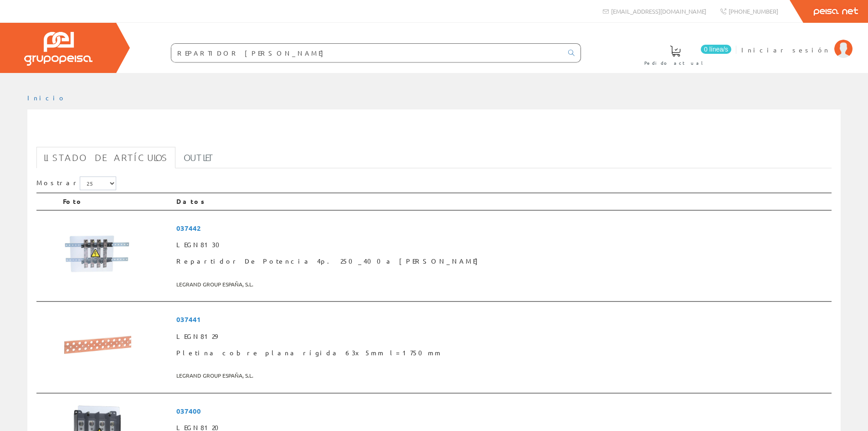 This screenshot has height=431, width=868. I want to click on span: 037441, so click(502, 319).